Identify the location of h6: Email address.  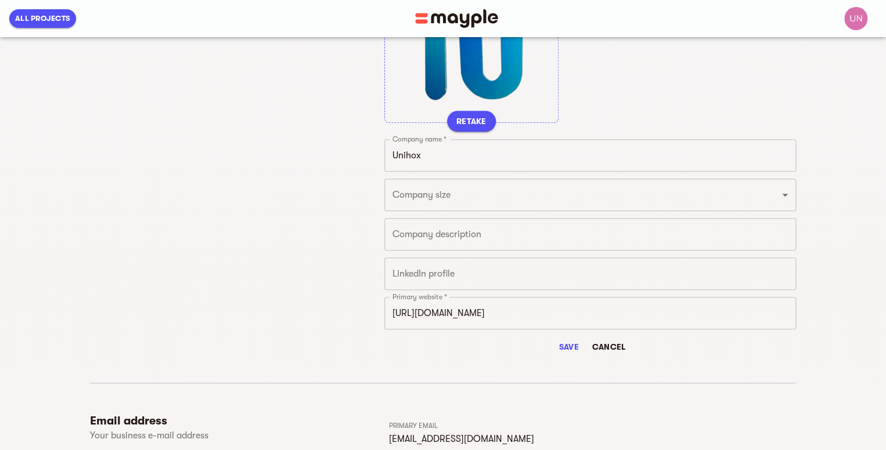
(237, 421).